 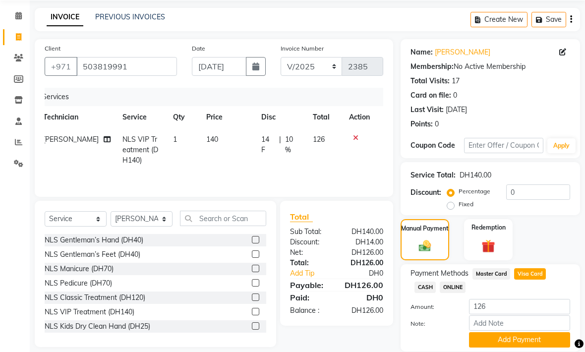 I want to click on input: Enter Offer / Coupon Code, so click(x=504, y=145).